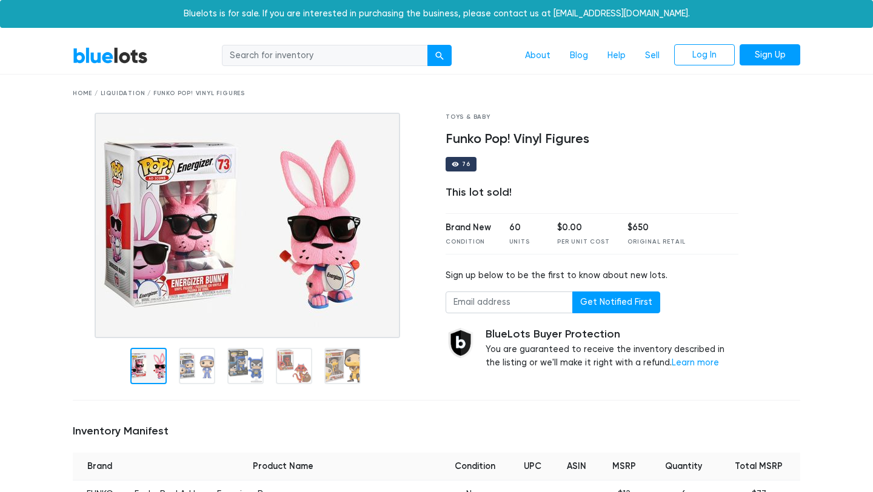 The height and width of the screenshot is (492, 873). I want to click on div: This lot sold!, so click(592, 193).